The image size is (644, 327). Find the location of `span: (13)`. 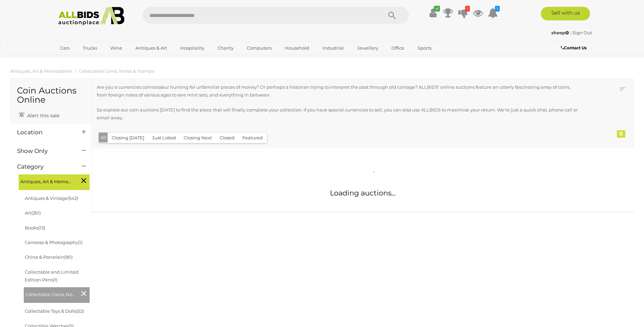

span: (13) is located at coordinates (42, 228).